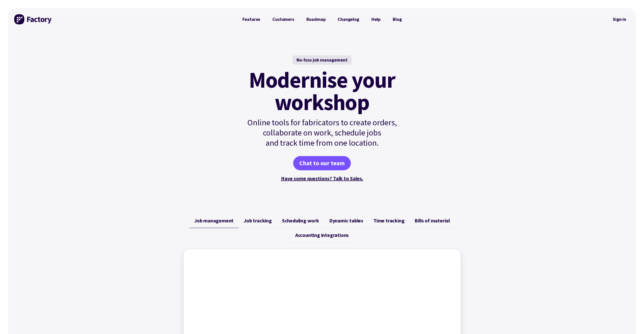  What do you see at coordinates (322, 178) in the screenshot?
I see `a: Have some questions? Talk to Sales.` at bounding box center [322, 178].